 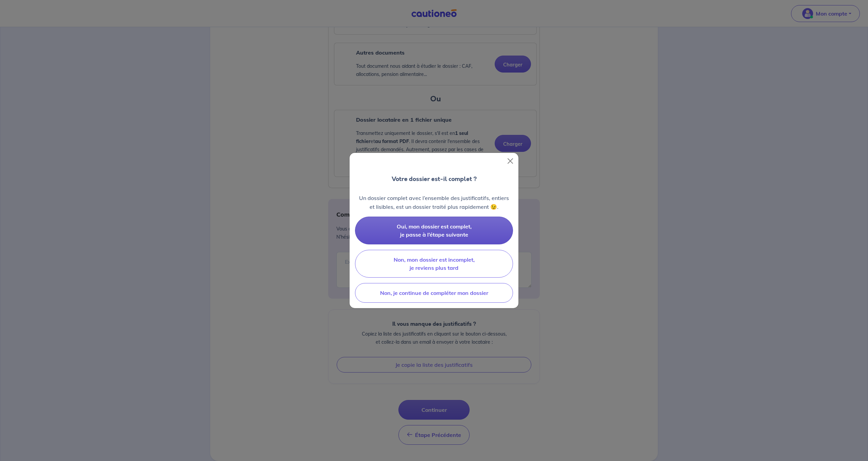 What do you see at coordinates (434, 293) in the screenshot?
I see `span: Non, je continue de compléter mon dossier` at bounding box center [434, 293].